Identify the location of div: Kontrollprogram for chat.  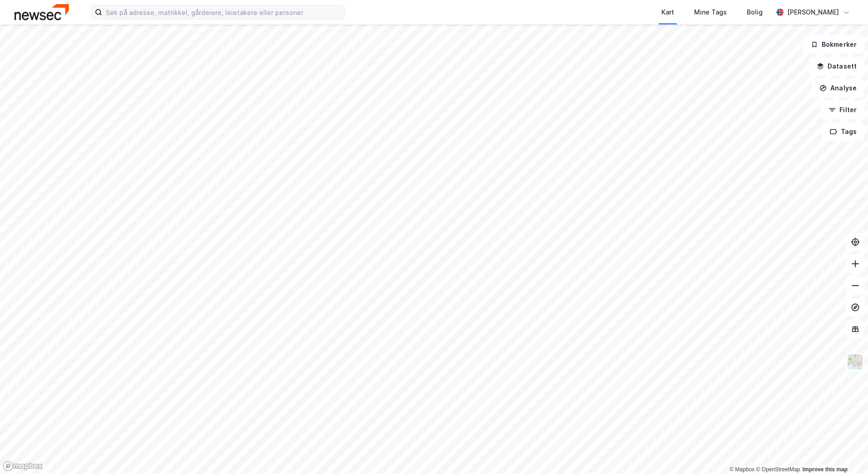
(845, 452).